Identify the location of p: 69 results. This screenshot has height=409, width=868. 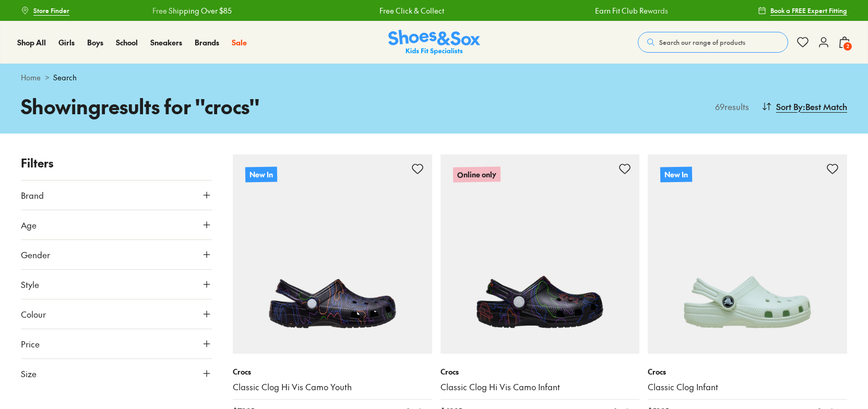
(730, 106).